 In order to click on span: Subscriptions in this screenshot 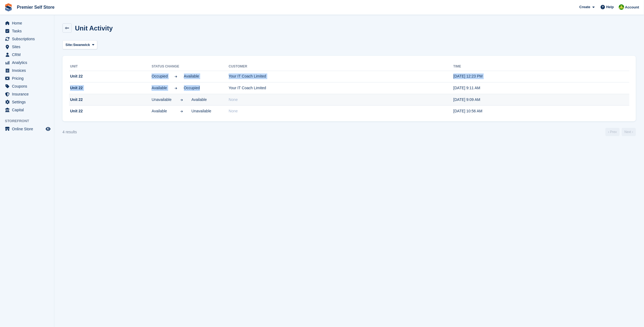, I will do `click(28, 39)`.